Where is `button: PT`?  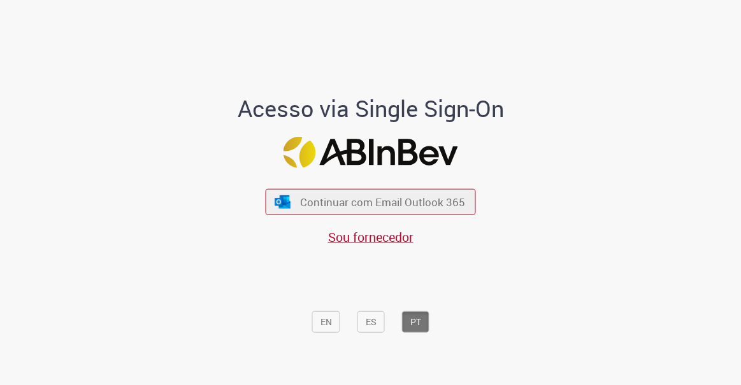 button: PT is located at coordinates (415, 322).